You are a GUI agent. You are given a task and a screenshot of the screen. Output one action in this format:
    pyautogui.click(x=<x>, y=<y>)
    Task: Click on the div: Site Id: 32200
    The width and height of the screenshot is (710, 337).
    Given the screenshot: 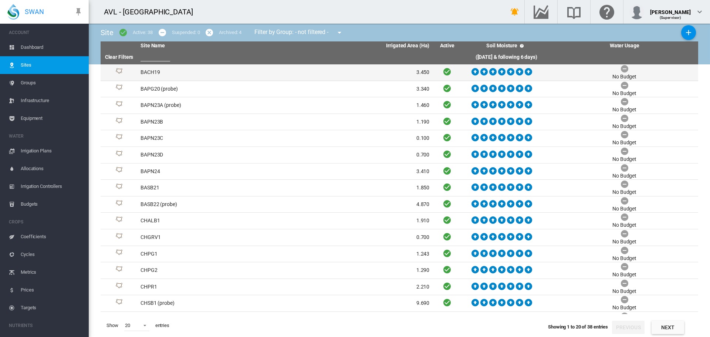 What is the action you would take?
    pyautogui.click(x=119, y=155)
    